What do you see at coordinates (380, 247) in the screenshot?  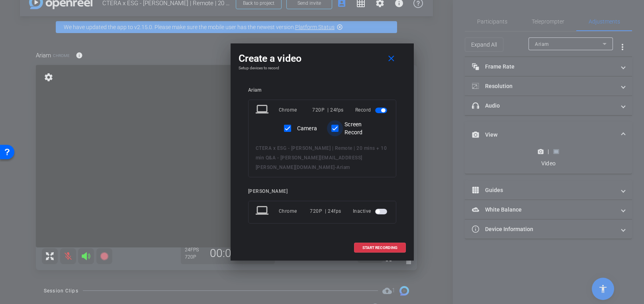 I see `button: START RECORDING` at bounding box center [380, 247].